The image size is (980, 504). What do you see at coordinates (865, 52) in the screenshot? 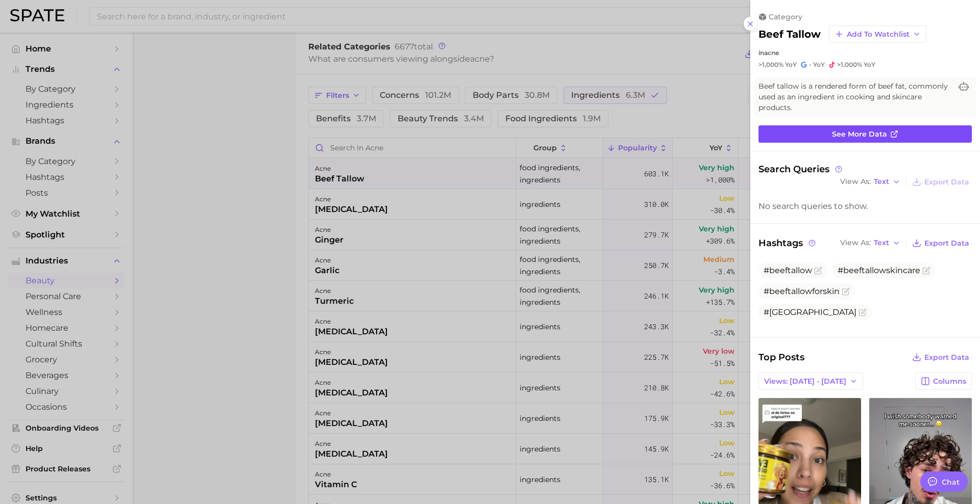
I see `div: in` at bounding box center [865, 52].